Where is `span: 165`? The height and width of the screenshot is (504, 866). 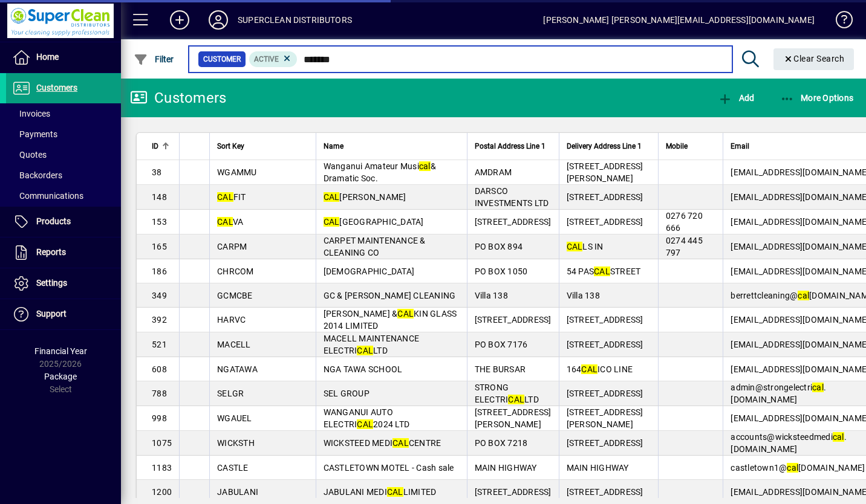 span: 165 is located at coordinates (159, 247).